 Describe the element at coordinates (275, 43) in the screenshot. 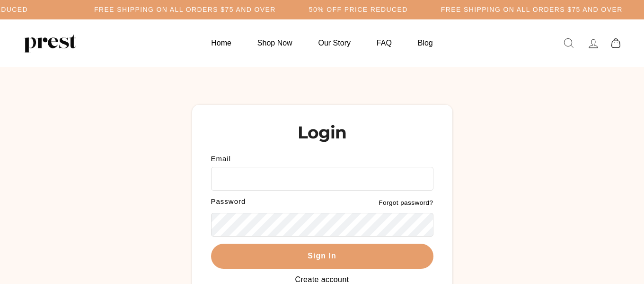

I see `a: Shop Now` at that location.